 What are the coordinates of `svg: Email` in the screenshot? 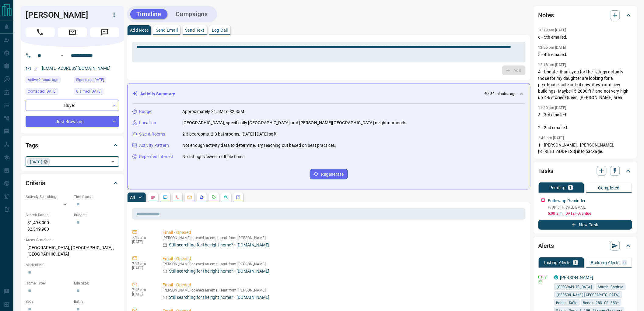 It's located at (540, 282).